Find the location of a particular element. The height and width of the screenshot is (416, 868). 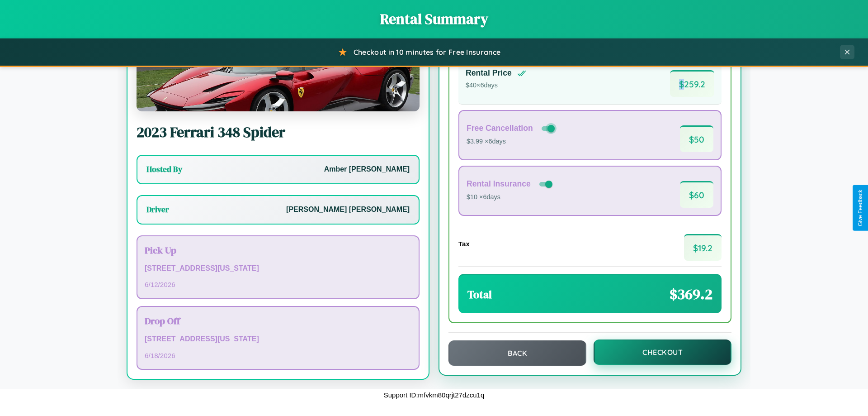

h4: Rental Insurance is located at coordinates (499, 183).